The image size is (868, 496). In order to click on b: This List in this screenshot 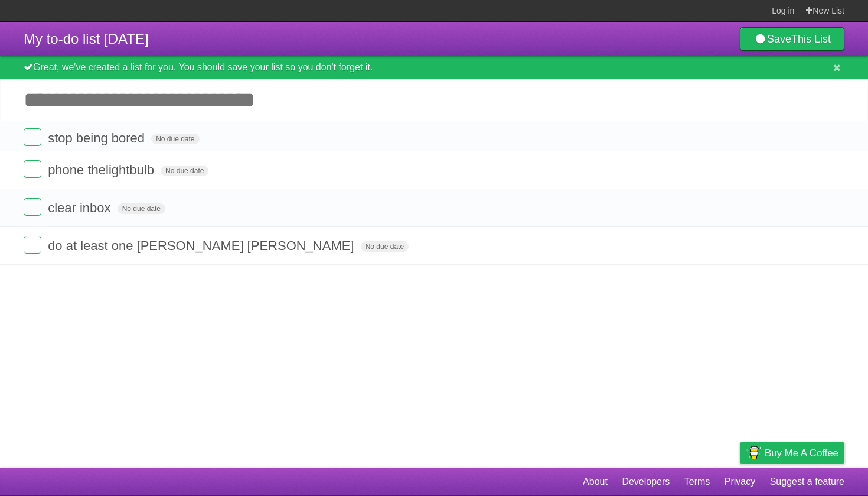, I will do `click(811, 39)`.